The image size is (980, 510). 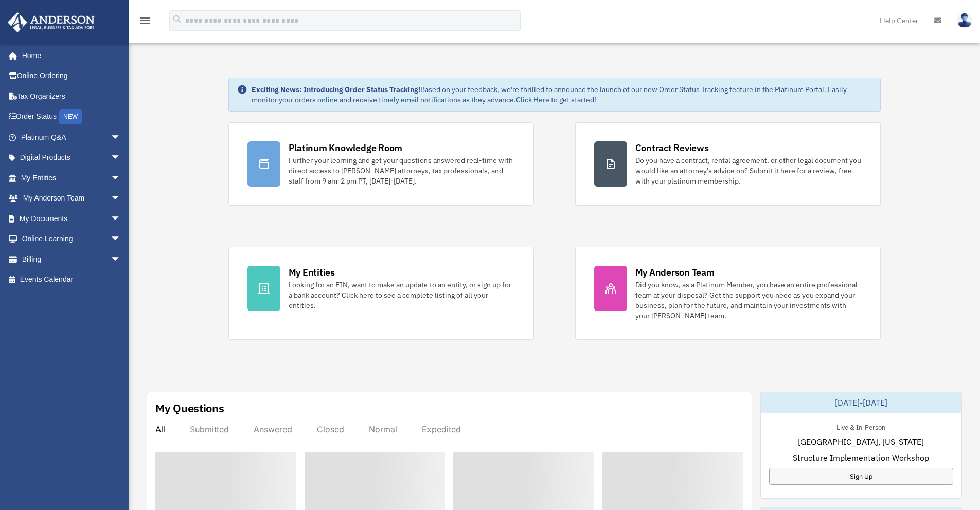 I want to click on i: menu, so click(x=145, y=21).